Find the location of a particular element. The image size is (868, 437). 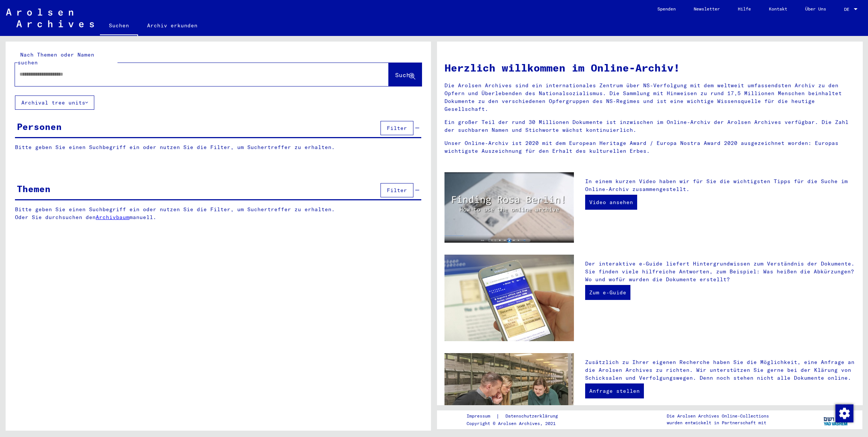

img: Zustimmung ändern is located at coordinates (845, 413).